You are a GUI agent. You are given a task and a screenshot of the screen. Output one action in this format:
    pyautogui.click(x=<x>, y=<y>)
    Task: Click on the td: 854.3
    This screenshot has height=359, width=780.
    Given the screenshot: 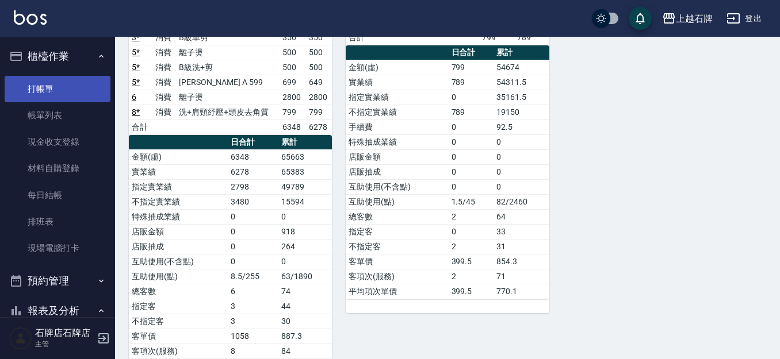 What is the action you would take?
    pyautogui.click(x=521, y=262)
    